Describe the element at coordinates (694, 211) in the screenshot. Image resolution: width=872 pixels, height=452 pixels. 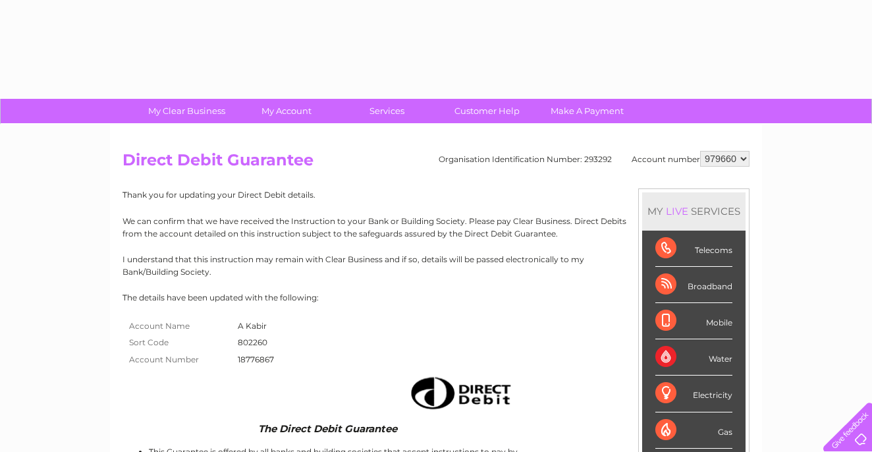
I see `div: MY SERVICES` at that location.